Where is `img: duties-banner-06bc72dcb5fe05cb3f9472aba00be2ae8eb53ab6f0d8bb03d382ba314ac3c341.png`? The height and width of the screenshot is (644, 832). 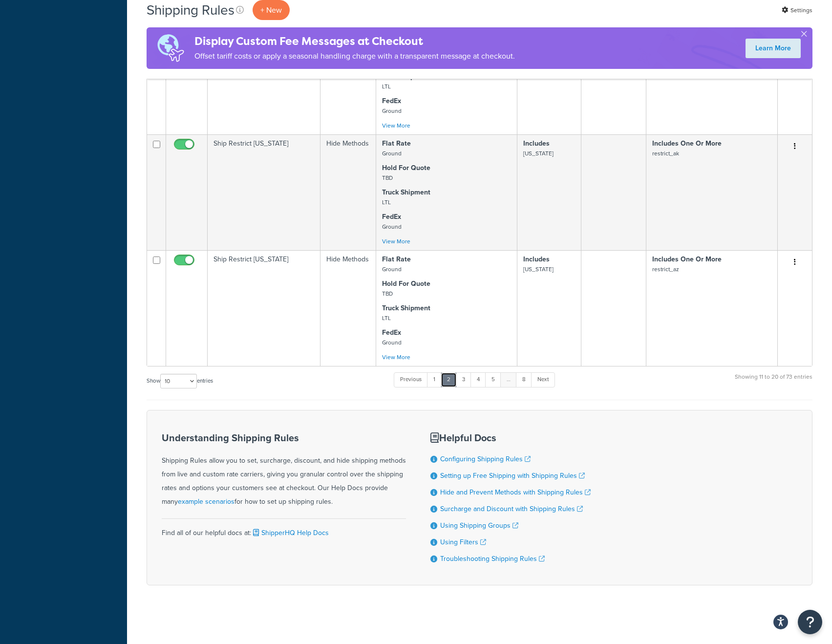 img: duties-banner-06bc72dcb5fe05cb3f9472aba00be2ae8eb53ab6f0d8bb03d382ba314ac3c341.png is located at coordinates (171, 48).